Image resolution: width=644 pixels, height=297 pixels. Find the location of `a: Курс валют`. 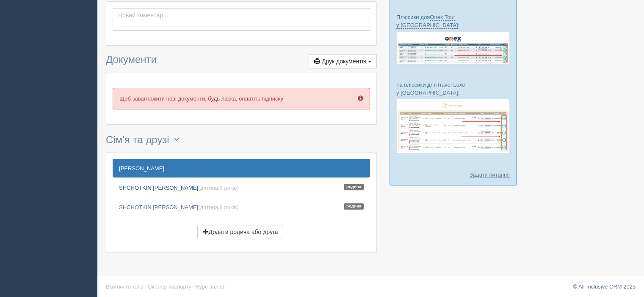

a: Курс валют is located at coordinates (211, 287).